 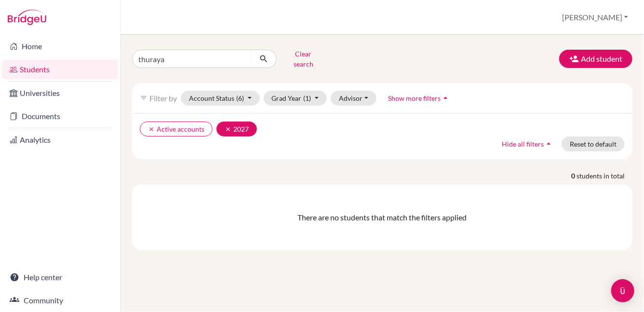 I want to click on button: Grad Year(1), so click(x=295, y=98).